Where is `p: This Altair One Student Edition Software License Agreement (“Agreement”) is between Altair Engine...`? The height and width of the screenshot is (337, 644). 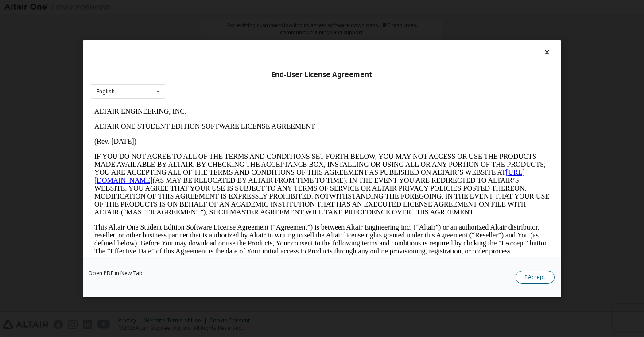
p: This Altair One Student Edition Software License Agreement (“Agreement”) is between Altair Engine... is located at coordinates (231, 135).